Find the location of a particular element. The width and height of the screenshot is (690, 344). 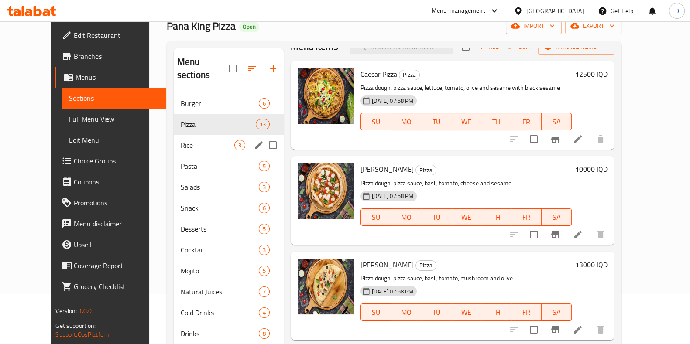

h6: 10000 IQD is located at coordinates (591, 169).